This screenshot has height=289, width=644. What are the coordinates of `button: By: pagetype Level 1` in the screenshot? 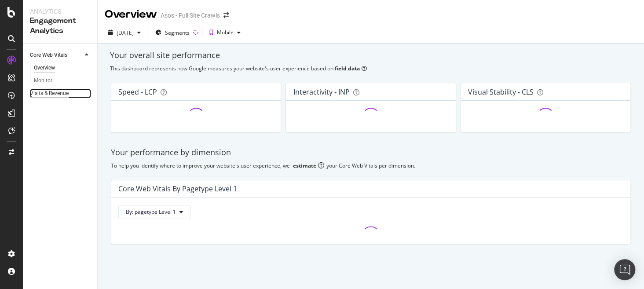 It's located at (154, 212).